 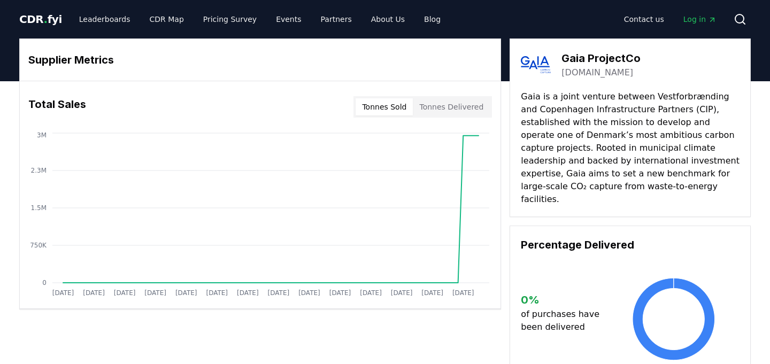 I want to click on img: Gaia ProjectCo-logo, so click(x=536, y=65).